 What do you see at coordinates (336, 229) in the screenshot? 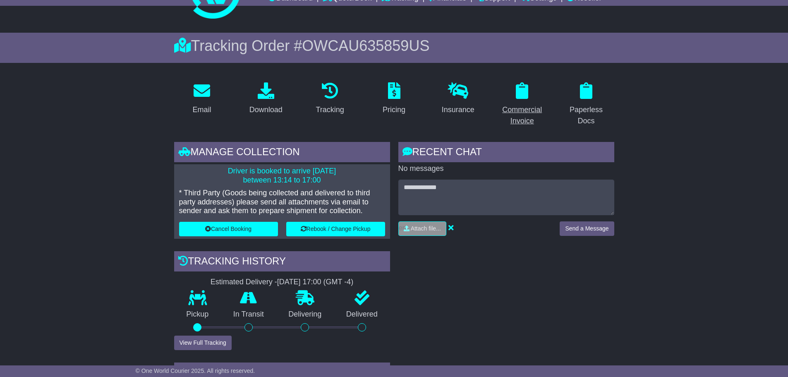
I see `button: Rebook / Change Pickup` at bounding box center [336, 229].